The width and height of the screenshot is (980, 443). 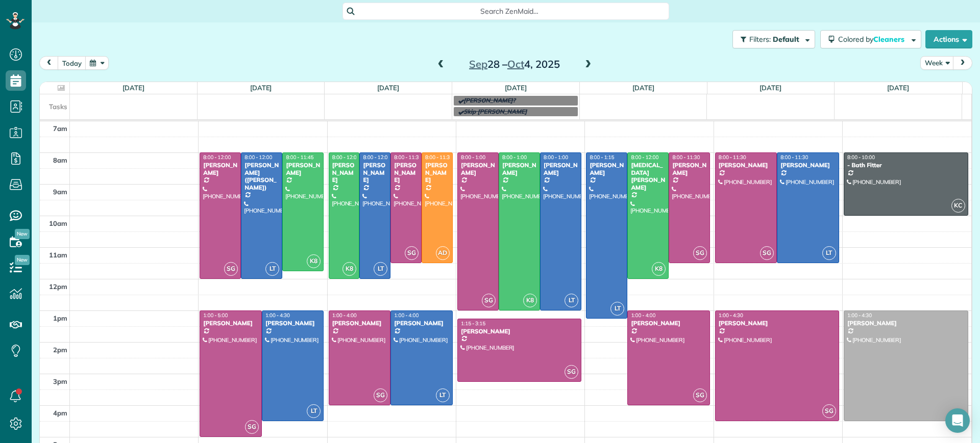 I want to click on button: prev, so click(x=49, y=63).